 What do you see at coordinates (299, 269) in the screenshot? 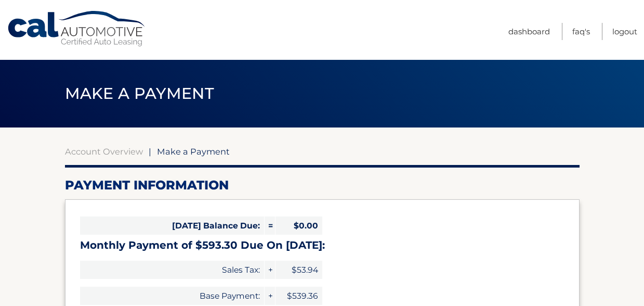
I see `span: $53.94` at bounding box center [299, 269].